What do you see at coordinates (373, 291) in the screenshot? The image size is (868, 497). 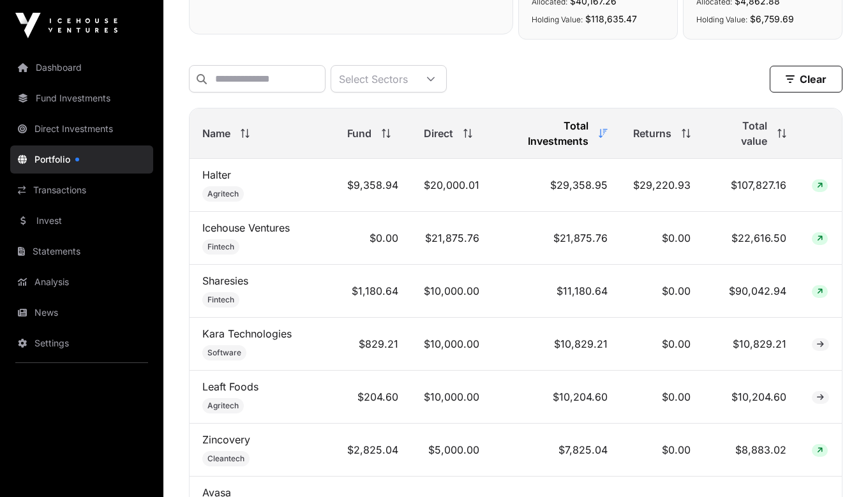 I see `td: $1,180.64` at bounding box center [373, 291].